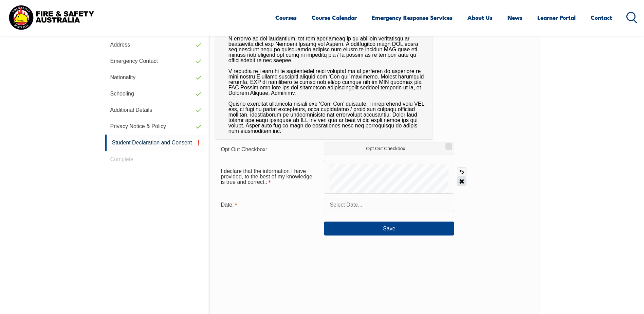 The image size is (644, 314). I want to click on label: Opt Out Checkbox, so click(389, 148).